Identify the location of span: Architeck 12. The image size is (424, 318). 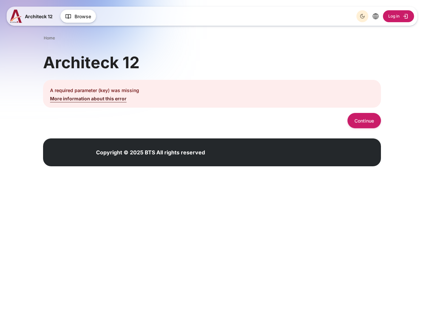
(39, 16).